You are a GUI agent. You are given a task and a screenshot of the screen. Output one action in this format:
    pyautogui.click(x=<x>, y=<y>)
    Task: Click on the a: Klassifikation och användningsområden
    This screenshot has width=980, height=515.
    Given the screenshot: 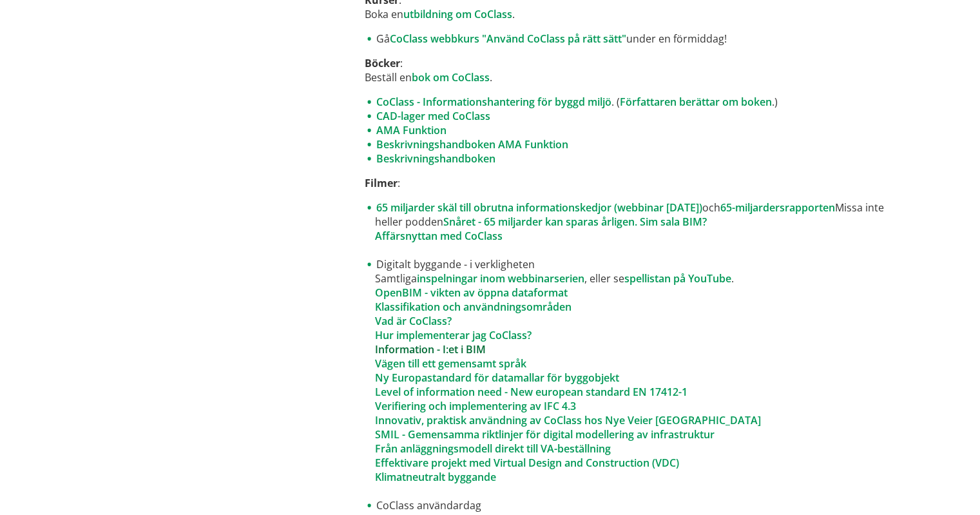 What is the action you would take?
    pyautogui.click(x=473, y=307)
    